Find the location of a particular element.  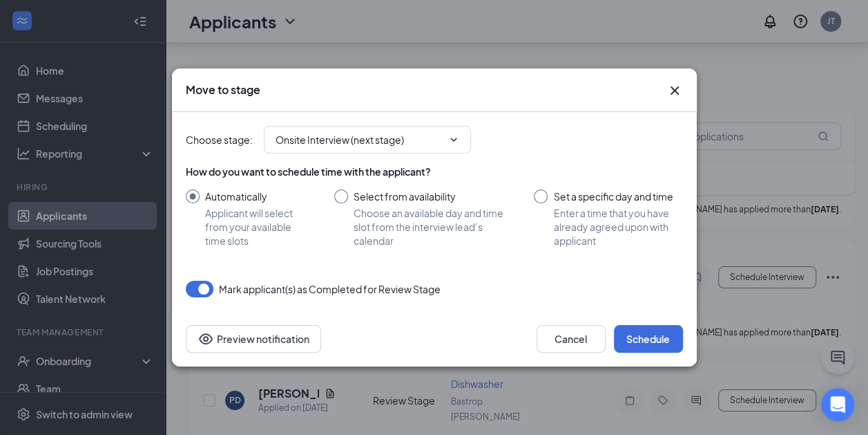

svg: ChevronDown is located at coordinates (454, 140).